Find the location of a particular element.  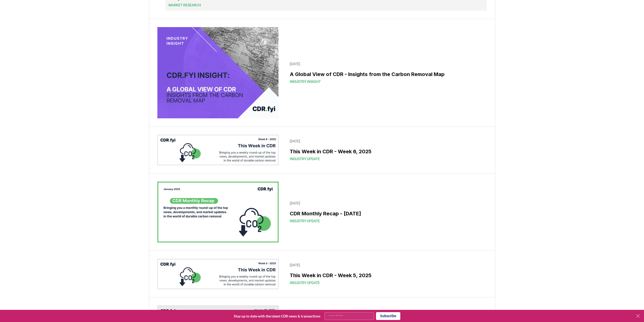

img: This Week in CDR - Week 6, 2025 blog post image is located at coordinates (218, 150).